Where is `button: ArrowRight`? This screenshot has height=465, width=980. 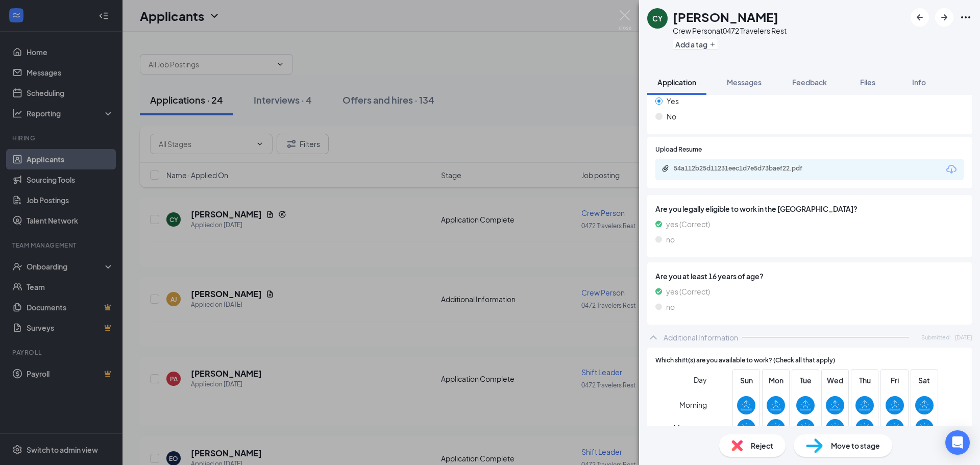
button: ArrowRight is located at coordinates (944, 17).